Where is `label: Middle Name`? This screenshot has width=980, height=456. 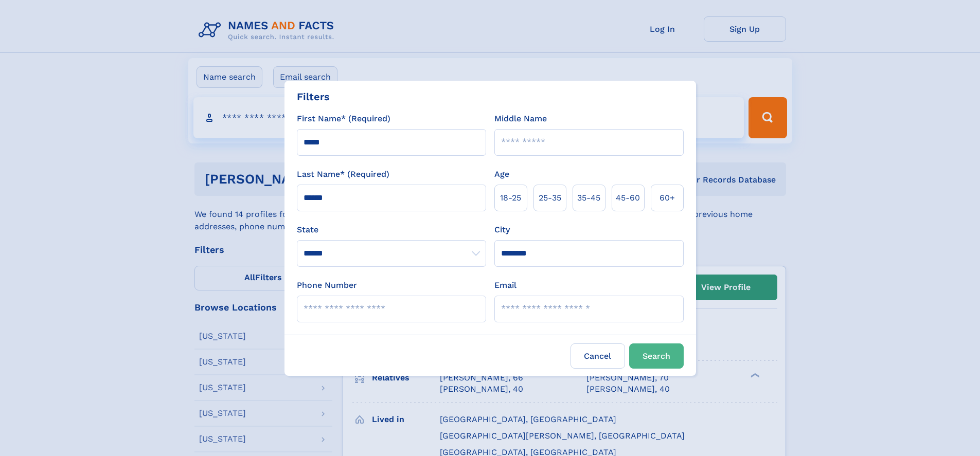 label: Middle Name is located at coordinates (520, 119).